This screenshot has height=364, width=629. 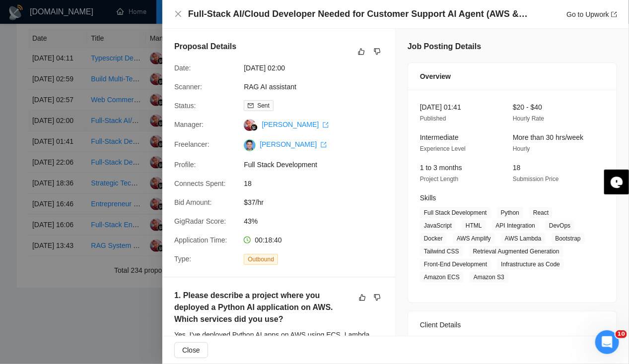 I want to click on span: 10, so click(x=621, y=334).